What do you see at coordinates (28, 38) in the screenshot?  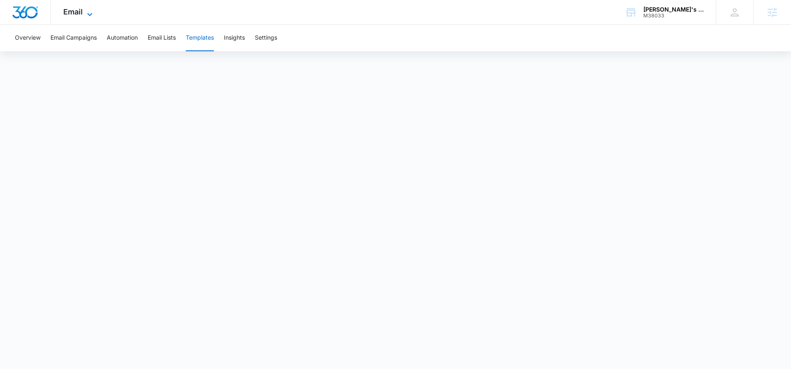 I see `button: Overview` at bounding box center [28, 38].